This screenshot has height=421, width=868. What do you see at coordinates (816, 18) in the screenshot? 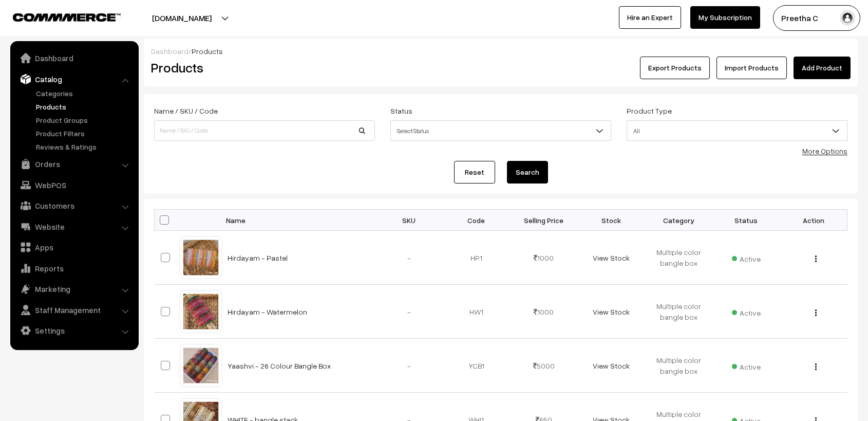
I see `button: Preetha C` at bounding box center [816, 18].